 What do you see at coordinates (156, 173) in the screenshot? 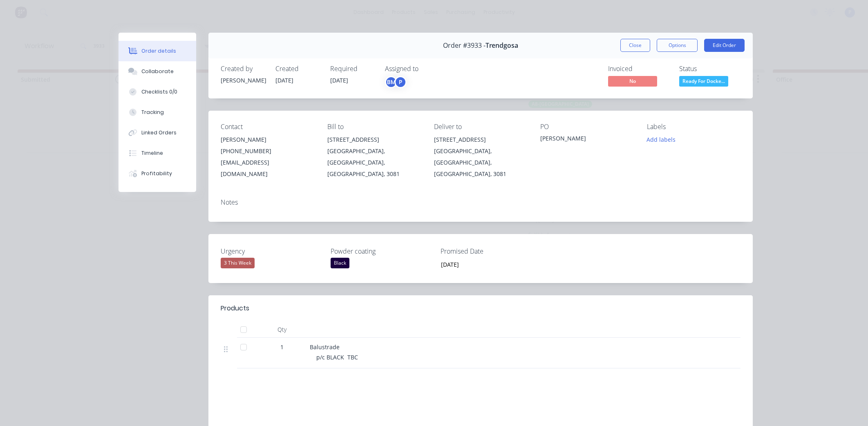
I see `div: Profitability` at bounding box center [156, 173].